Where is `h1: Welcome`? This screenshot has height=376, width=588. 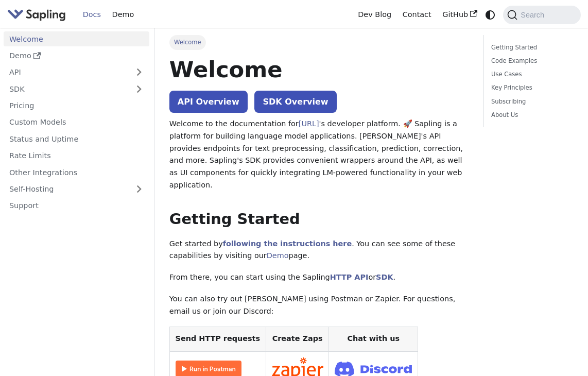
h1: Welcome is located at coordinates (319, 70).